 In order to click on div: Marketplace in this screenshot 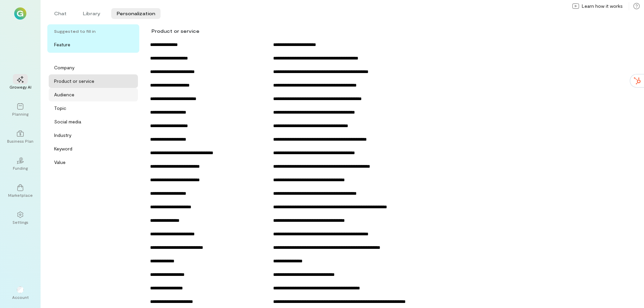, I will do `click(20, 195)`.